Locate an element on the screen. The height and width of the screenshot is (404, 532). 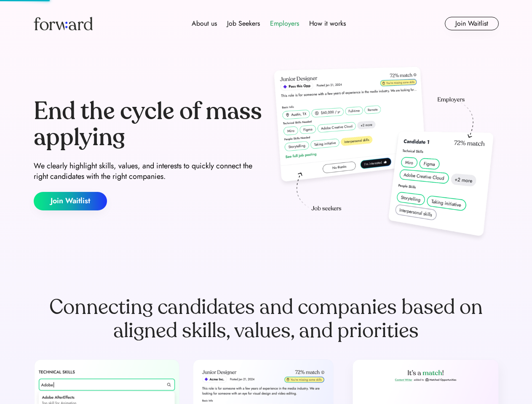
div: End the cycle of mass applying is located at coordinates (149, 124).